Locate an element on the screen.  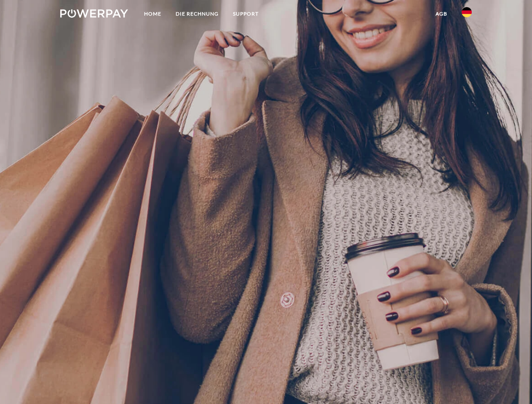
img: logo-powerpay-white.svg is located at coordinates (94, 14).